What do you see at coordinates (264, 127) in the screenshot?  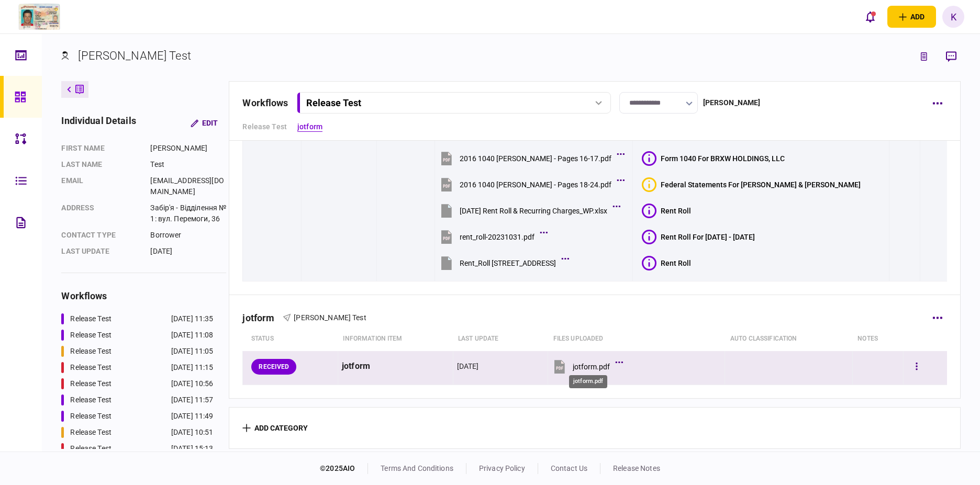 I see `a: Release Test` at bounding box center [264, 127].